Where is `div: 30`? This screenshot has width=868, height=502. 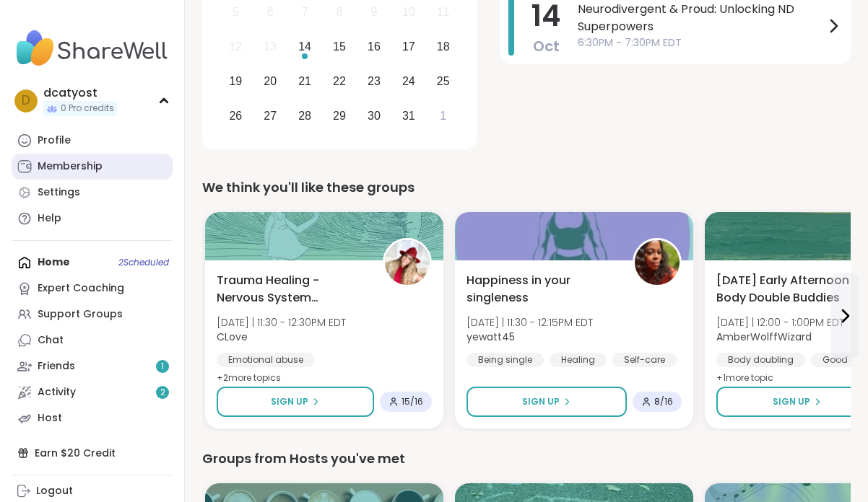 div: 30 is located at coordinates (374, 115).